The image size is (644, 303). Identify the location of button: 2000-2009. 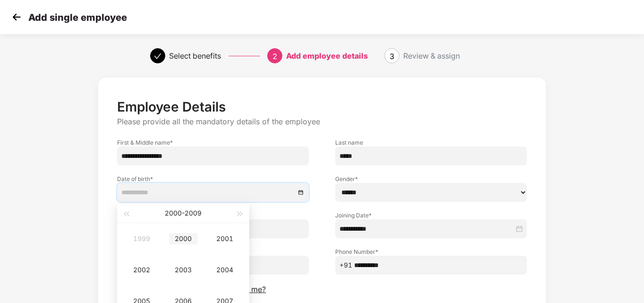
(183, 213).